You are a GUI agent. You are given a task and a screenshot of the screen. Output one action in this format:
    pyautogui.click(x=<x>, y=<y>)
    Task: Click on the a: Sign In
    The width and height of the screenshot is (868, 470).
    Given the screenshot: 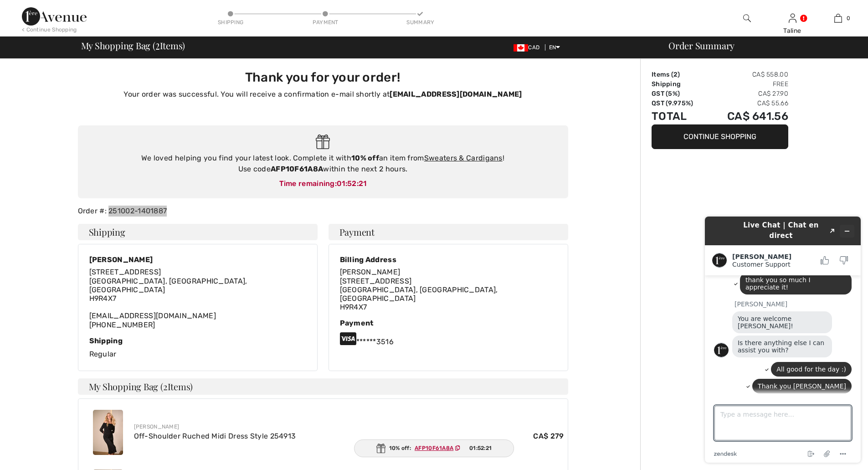 What is the action you would take?
    pyautogui.click(x=792, y=18)
    